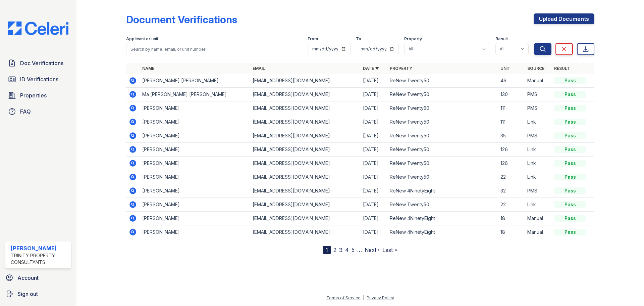 The width and height of the screenshot is (644, 306). Describe the element at coordinates (343, 298) in the screenshot. I see `a: Terms of Service` at that location.